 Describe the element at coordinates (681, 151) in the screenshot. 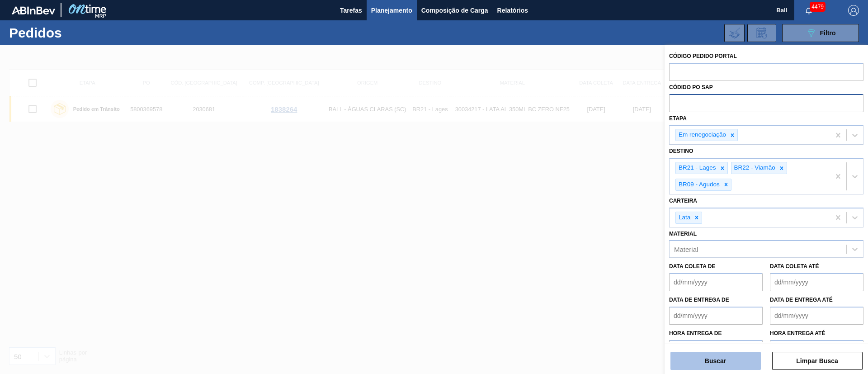

I see `label: Destino` at that location.